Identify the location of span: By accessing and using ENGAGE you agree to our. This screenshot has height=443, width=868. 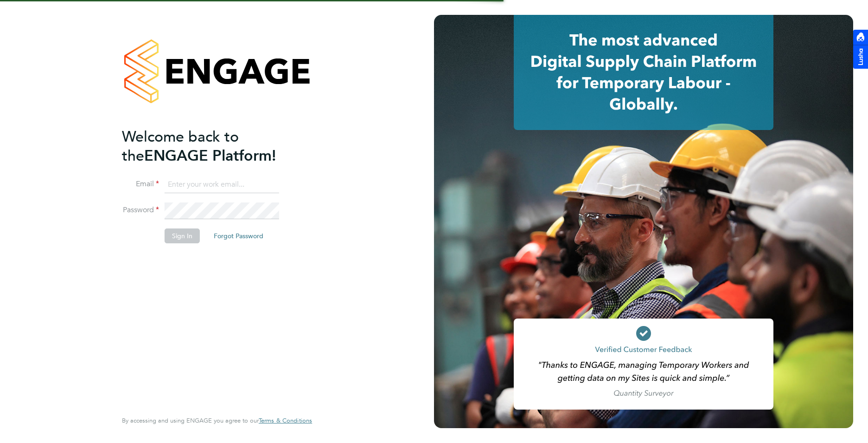
(217, 420).